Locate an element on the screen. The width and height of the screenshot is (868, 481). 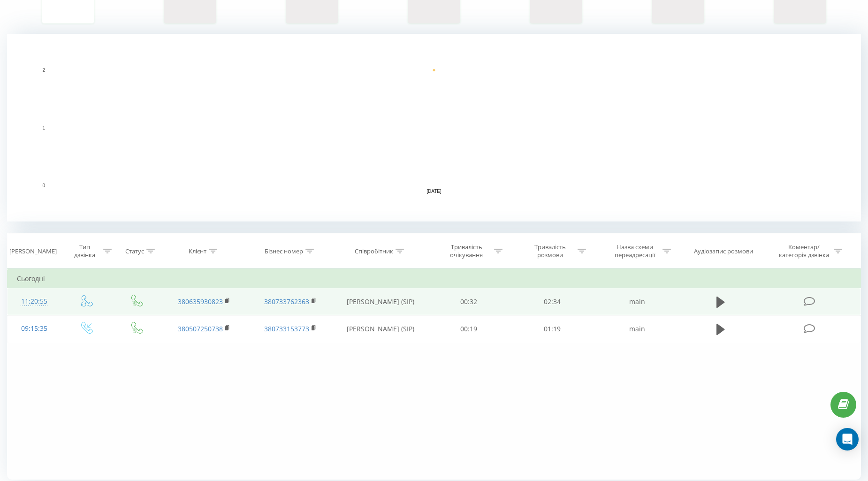
div: Назва схеми переадресації is located at coordinates (635, 251).